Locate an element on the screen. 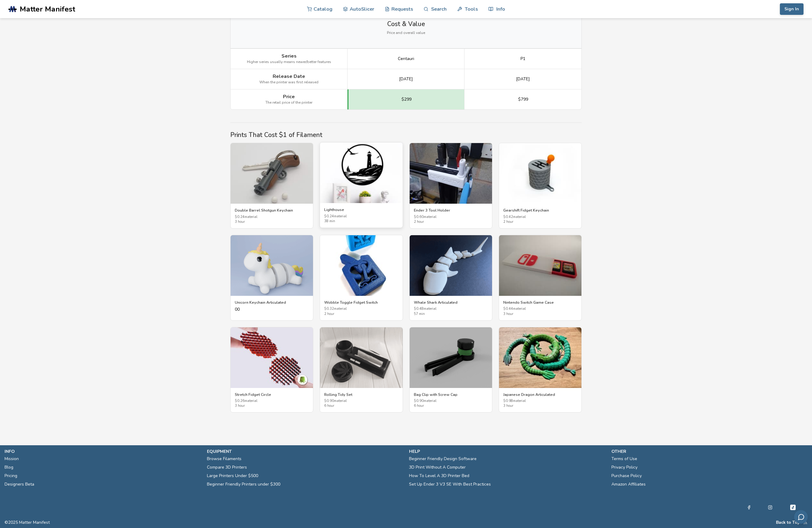  p: help is located at coordinates (507, 452).